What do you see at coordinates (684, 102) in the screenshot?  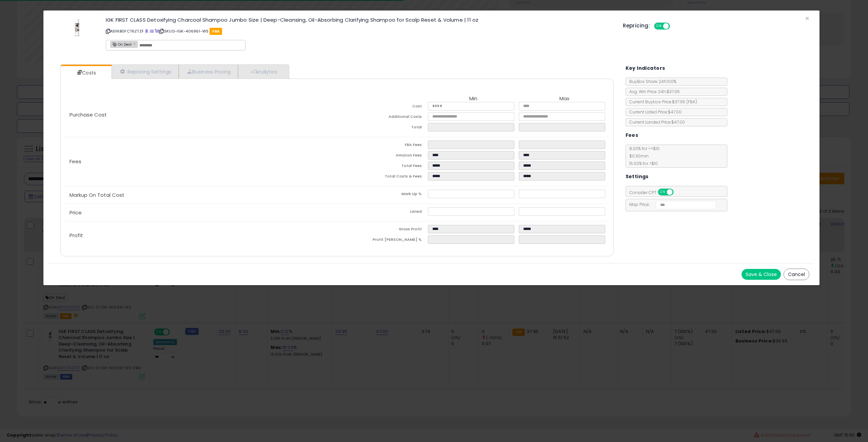 I see `span: $37.95` at bounding box center [684, 102].